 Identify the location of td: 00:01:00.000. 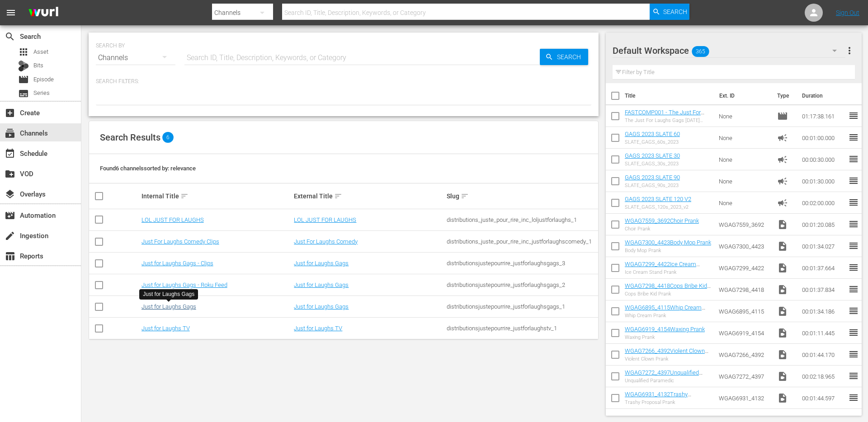
(823, 138).